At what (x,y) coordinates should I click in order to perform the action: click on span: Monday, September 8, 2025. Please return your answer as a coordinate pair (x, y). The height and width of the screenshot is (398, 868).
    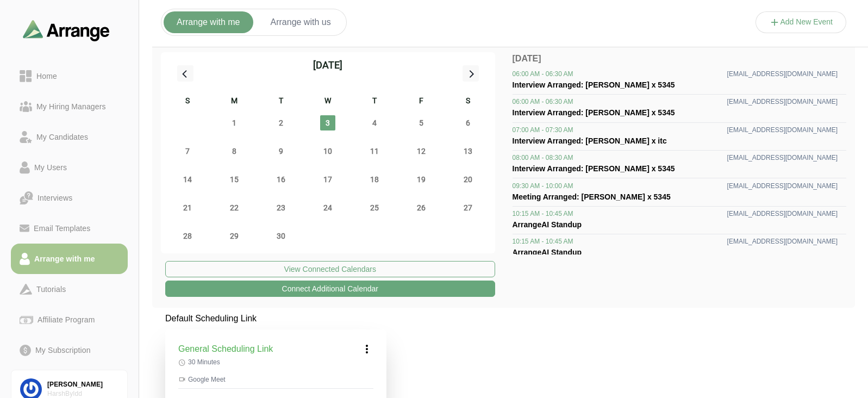
    Looking at the image, I should click on (234, 151).